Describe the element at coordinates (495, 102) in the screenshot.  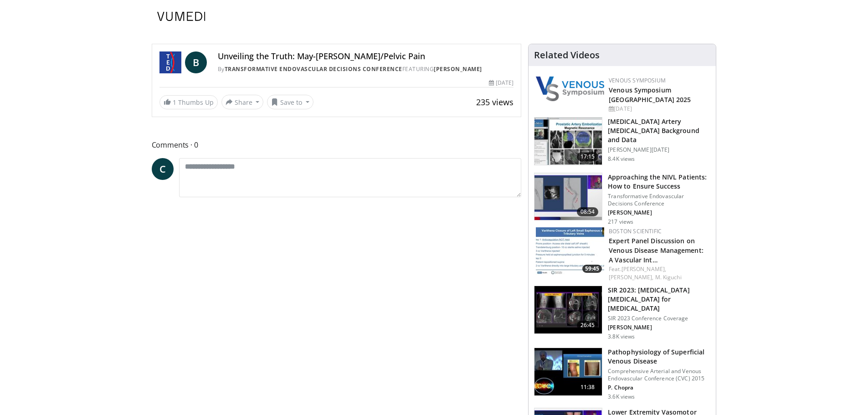
I see `span: 235 views` at that location.